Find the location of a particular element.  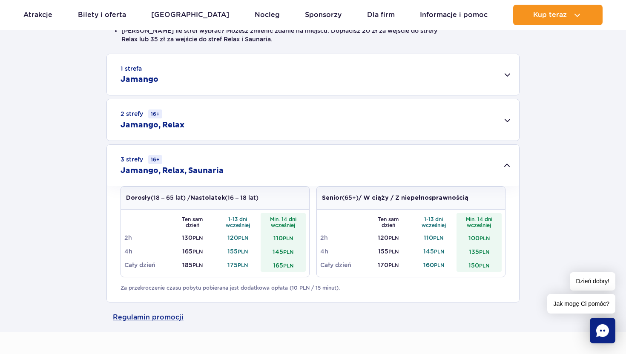

strong: / W ciąży / Z niepełnosprawnością is located at coordinates (413, 198).